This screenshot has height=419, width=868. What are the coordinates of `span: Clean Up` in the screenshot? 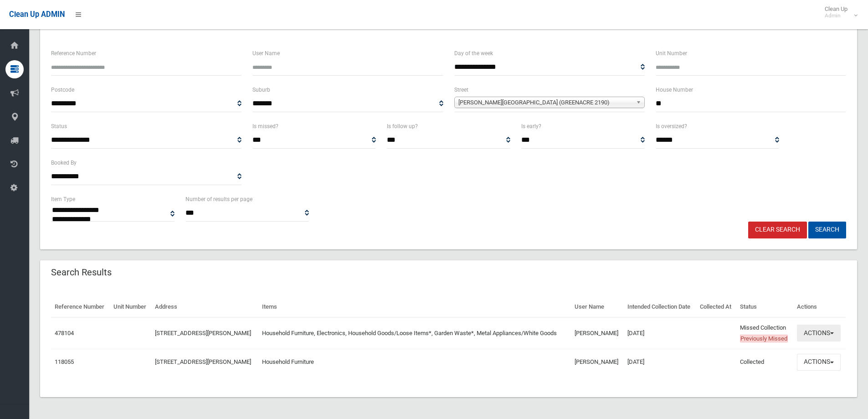 It's located at (838, 12).